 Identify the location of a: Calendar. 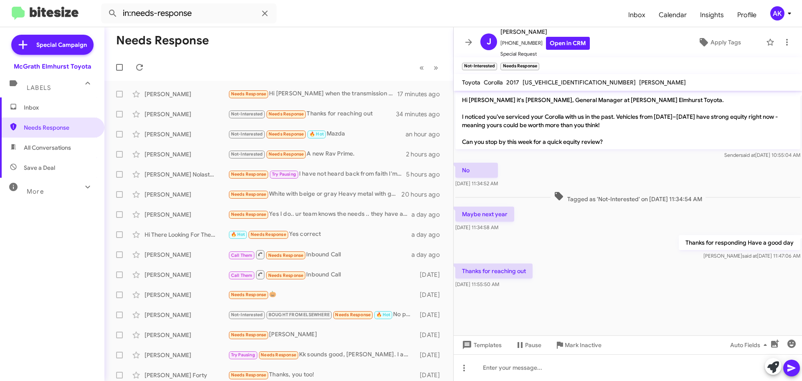
(673, 15).